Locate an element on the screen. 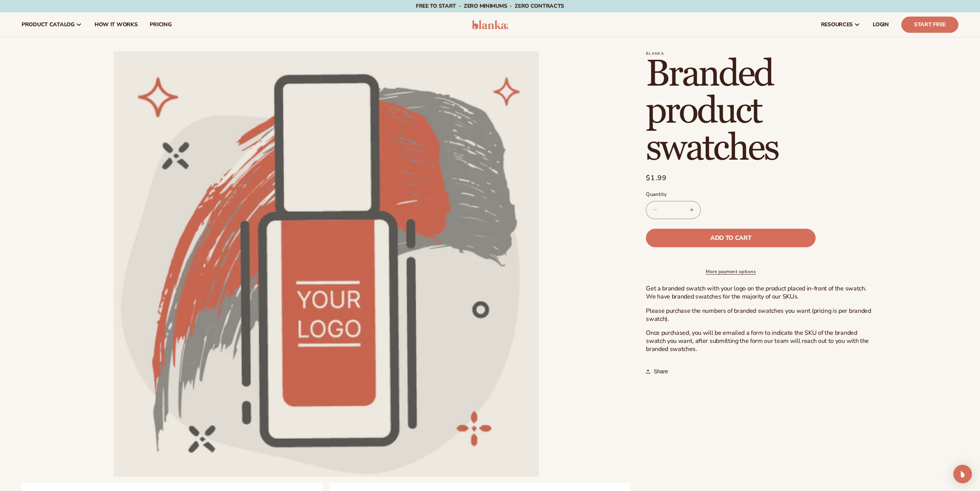 The image size is (980, 491). span: Add to cart is located at coordinates (731, 238).